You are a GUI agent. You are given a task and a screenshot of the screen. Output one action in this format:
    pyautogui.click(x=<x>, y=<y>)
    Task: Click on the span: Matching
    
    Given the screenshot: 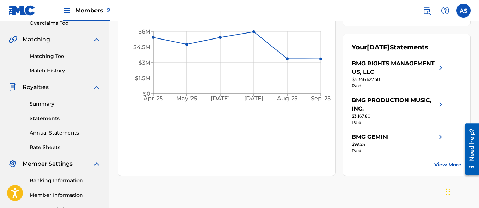 What is the action you would take?
    pyautogui.click(x=36, y=39)
    